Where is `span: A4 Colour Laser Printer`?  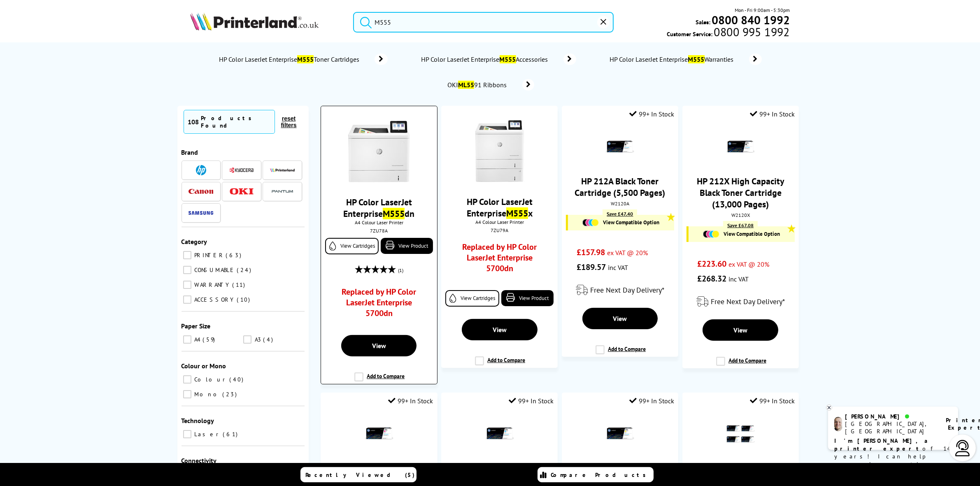
span: A4 Colour Laser Printer is located at coordinates (378, 222).